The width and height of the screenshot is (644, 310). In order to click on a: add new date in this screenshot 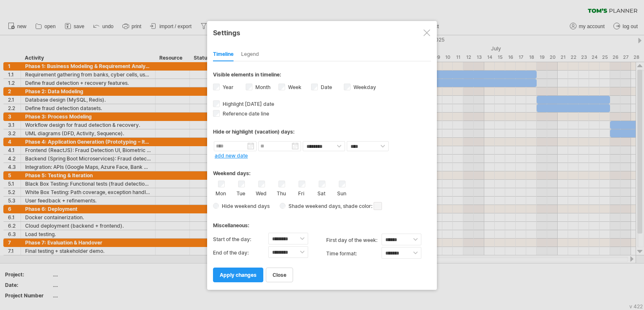, I will do `click(231, 155)`.